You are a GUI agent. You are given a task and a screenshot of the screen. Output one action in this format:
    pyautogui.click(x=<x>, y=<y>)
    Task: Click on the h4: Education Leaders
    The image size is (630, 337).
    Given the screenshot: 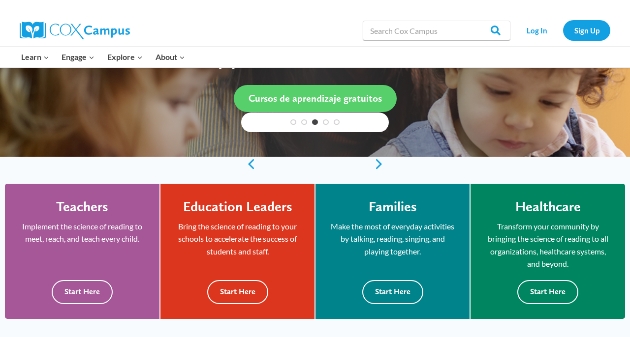 What is the action you would take?
    pyautogui.click(x=238, y=207)
    